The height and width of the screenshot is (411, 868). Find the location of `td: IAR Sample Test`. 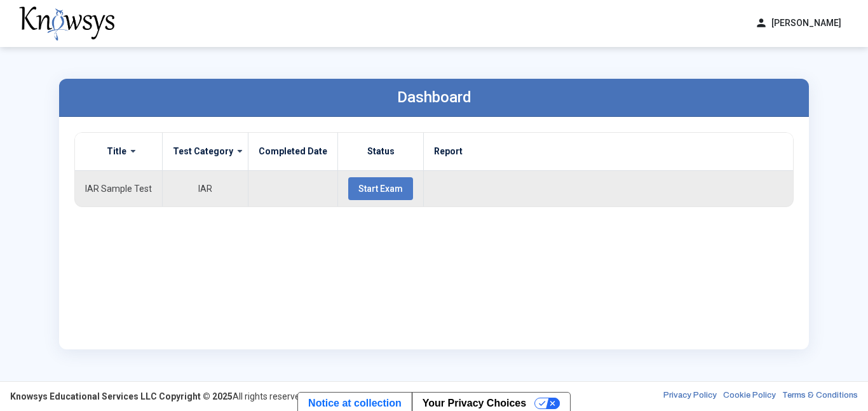

td: IAR Sample Test is located at coordinates (119, 188).